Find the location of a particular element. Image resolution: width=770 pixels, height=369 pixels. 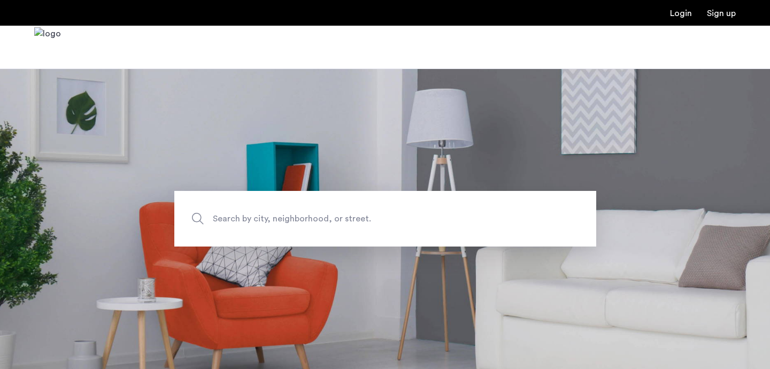

input: Apartment Search is located at coordinates (385, 219).